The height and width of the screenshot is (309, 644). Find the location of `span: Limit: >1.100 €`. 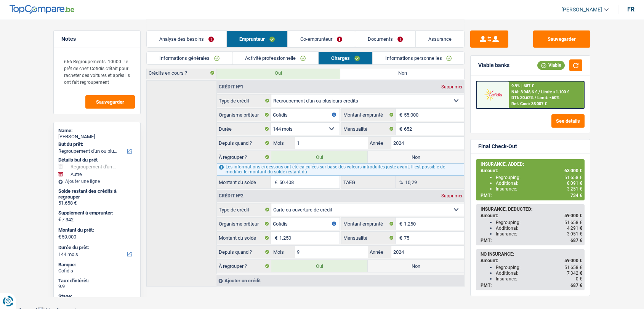

span: Limit: >1.100 € is located at coordinates (555, 92).